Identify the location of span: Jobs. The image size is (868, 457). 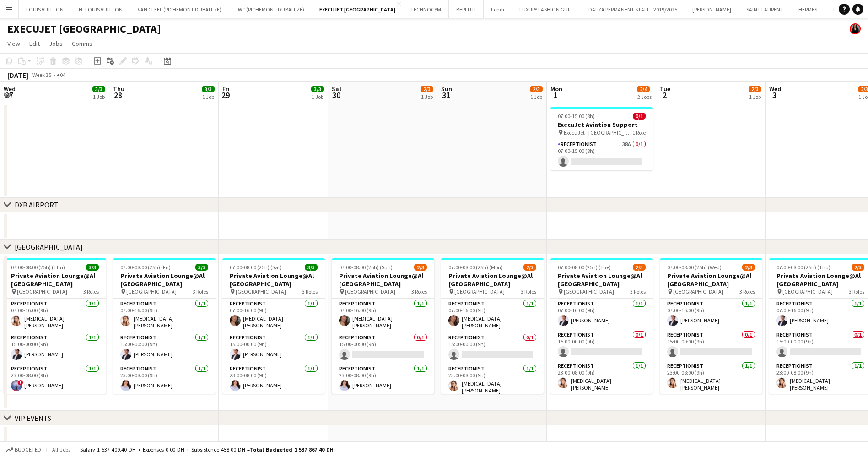
(56, 44).